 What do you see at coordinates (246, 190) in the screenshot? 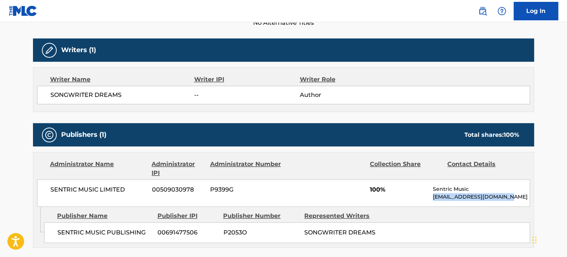
I see `span: P9399G` at bounding box center [246, 190].